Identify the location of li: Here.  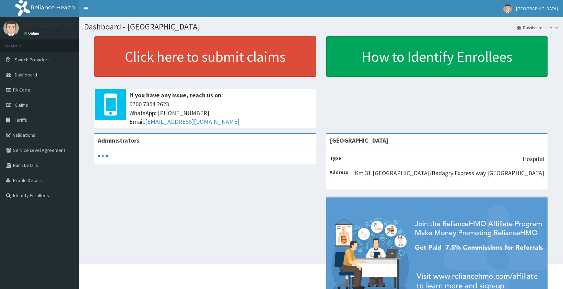
(550, 27).